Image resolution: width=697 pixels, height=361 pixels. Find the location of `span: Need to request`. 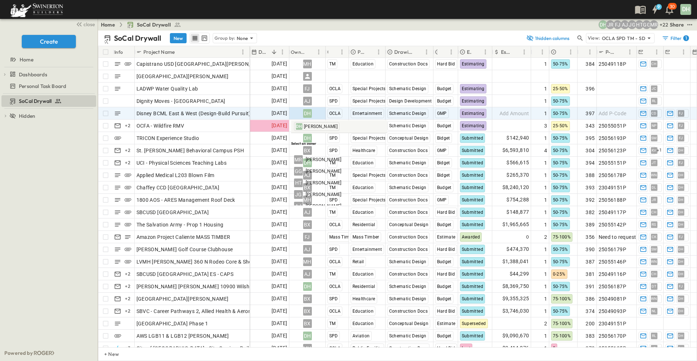

span: Need to request is located at coordinates (618, 237).